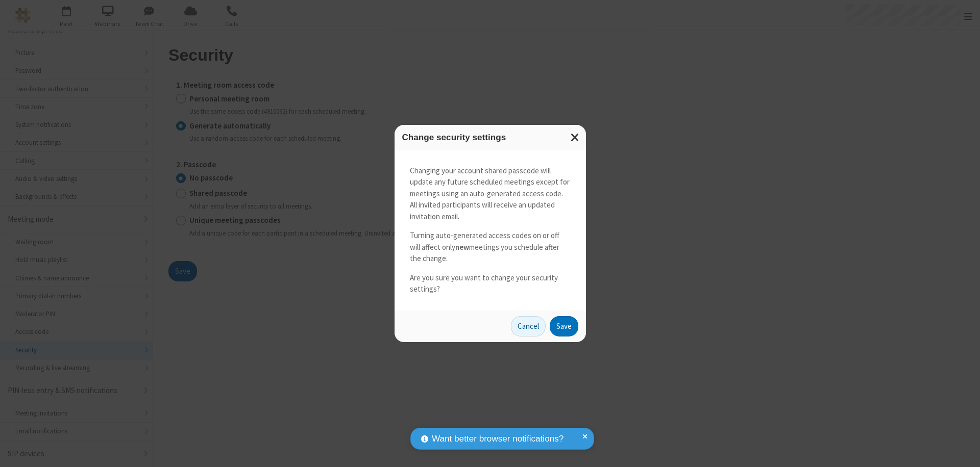  Describe the element at coordinates (490, 137) in the screenshot. I see `h3: Change security settings` at that location.